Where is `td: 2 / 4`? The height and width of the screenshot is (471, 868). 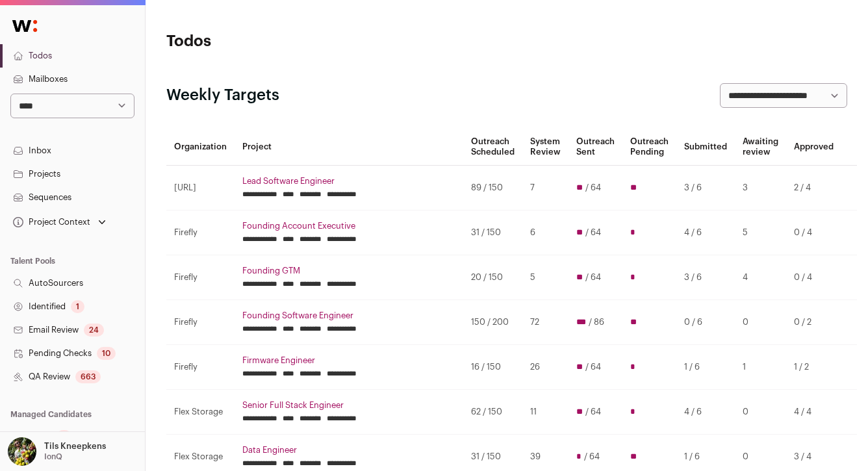 td: 2 / 4 is located at coordinates (814, 188).